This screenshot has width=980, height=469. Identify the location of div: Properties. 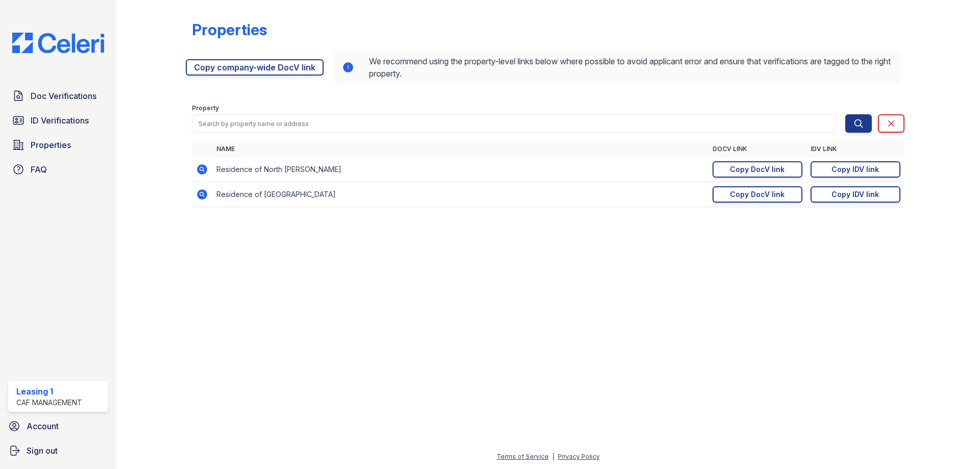
(229, 29).